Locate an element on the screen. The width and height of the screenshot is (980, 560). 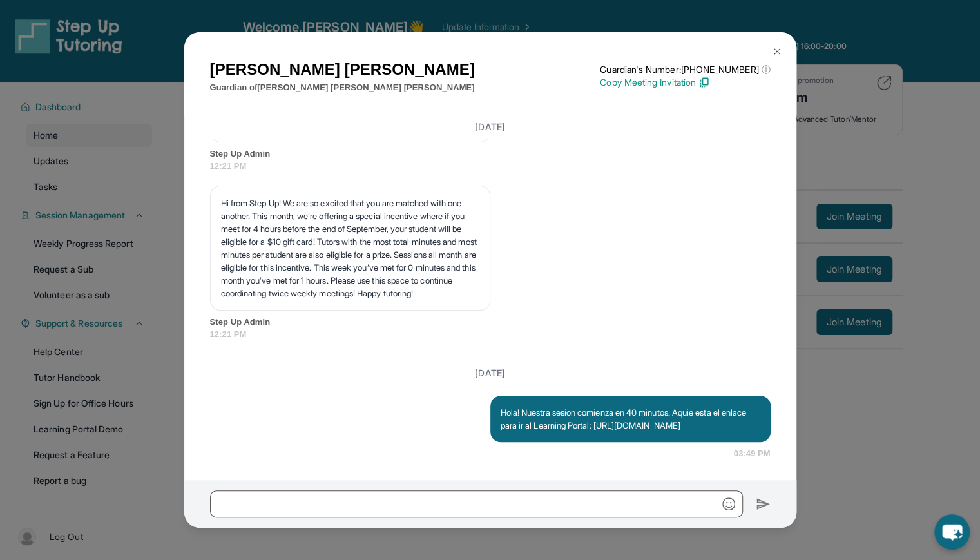
span: ⓘ is located at coordinates (765, 69).